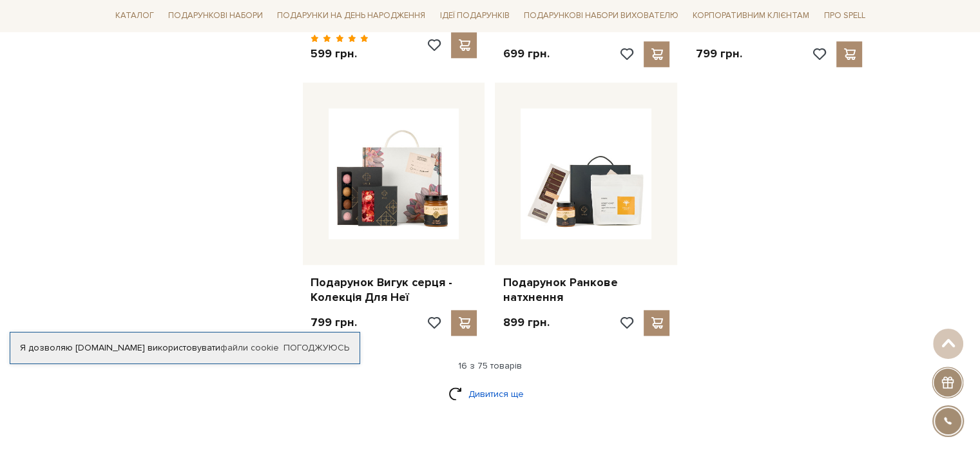 This screenshot has width=980, height=453. I want to click on a: Подарунок Вигук серця - Колекція Для Неї, so click(394, 290).